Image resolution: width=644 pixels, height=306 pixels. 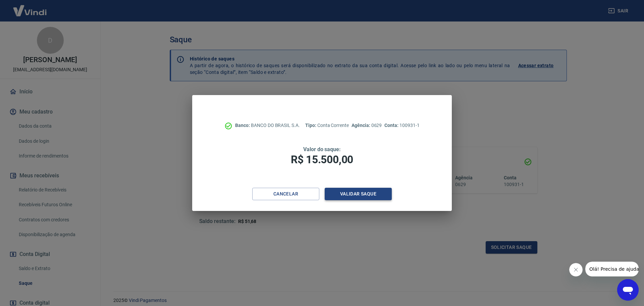 I want to click on span: R$ 15.500,00, so click(x=322, y=160).